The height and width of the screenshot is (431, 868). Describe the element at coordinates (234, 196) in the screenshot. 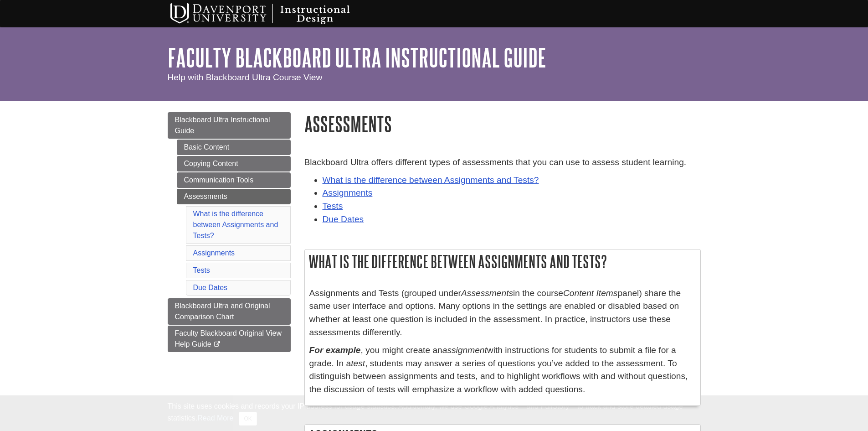

I see `a: Assessments` at that location.